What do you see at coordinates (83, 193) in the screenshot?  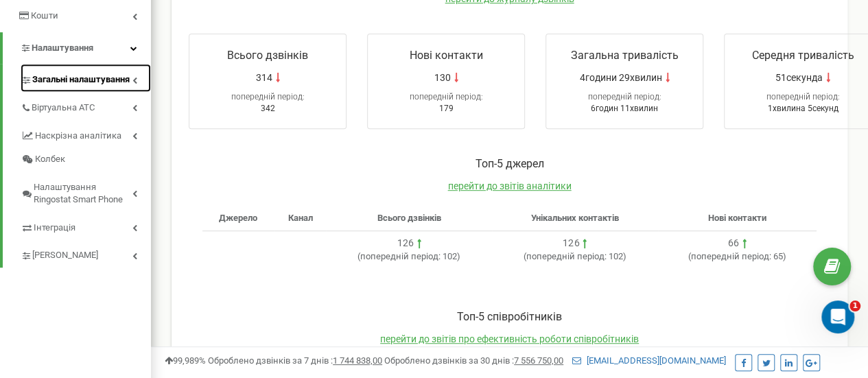 I see `span: Налаштування Ringostat Smart Phone` at bounding box center [83, 193].